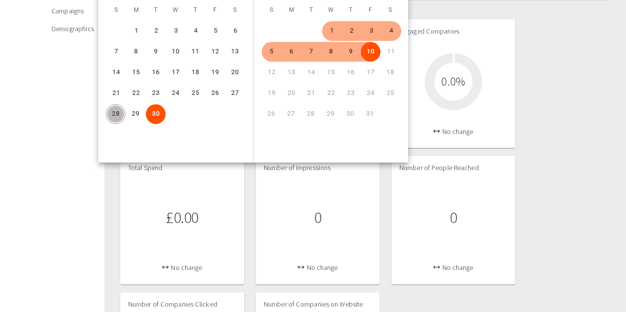  What do you see at coordinates (453, 32) in the screenshot?
I see `h4: Engaged Companies` at bounding box center [453, 32].